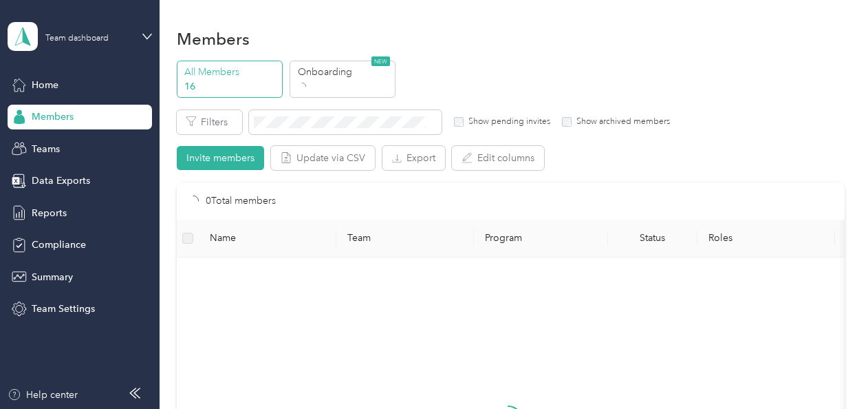  I want to click on span: Reports, so click(49, 213).